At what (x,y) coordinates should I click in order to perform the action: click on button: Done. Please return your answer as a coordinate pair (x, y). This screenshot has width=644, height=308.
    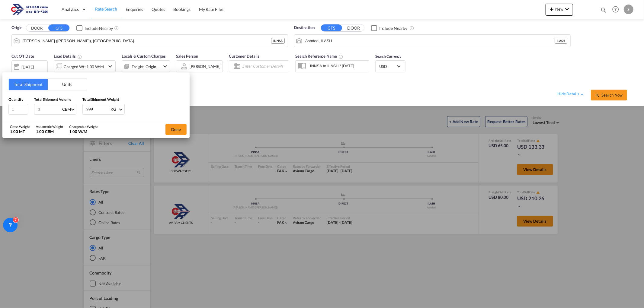
    Looking at the image, I should click on (176, 130).